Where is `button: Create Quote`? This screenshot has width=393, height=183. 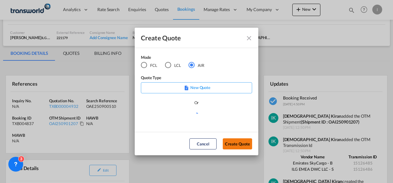 button: Create Quote is located at coordinates (237, 144).